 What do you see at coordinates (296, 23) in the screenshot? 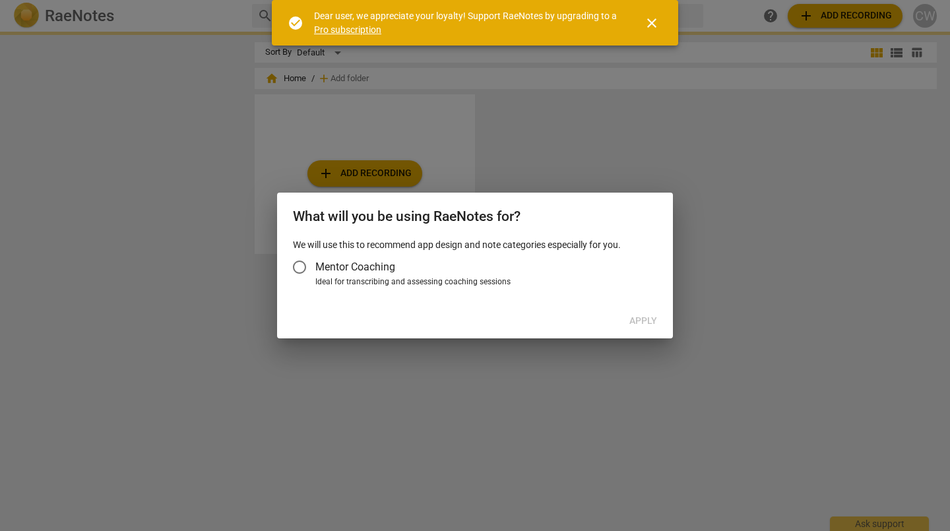
I see `span: check_circle` at bounding box center [296, 23].